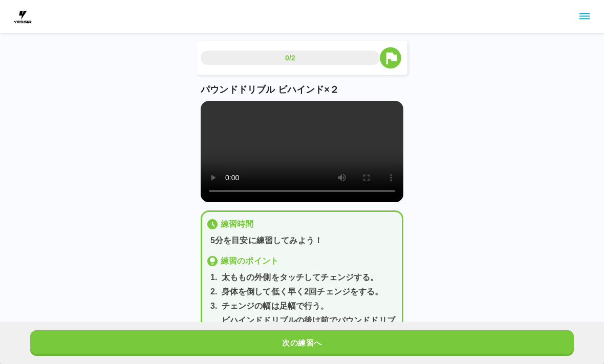 The width and height of the screenshot is (604, 364). Describe the element at coordinates (303, 292) in the screenshot. I see `p: 身体を倒して低く早く2回チェンジをする。` at that location.